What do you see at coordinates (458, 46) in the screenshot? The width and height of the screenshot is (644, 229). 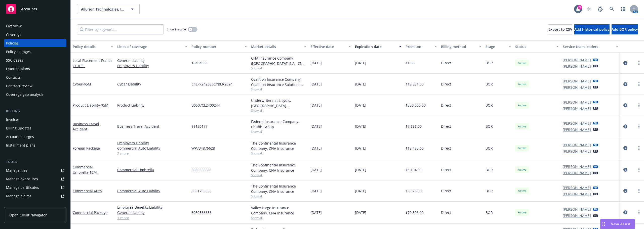 I see `div: Billing method` at bounding box center [458, 46].